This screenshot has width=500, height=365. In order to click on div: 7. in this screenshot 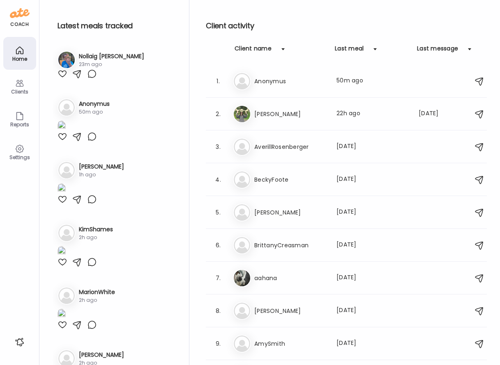, I will do `click(218, 278)`.